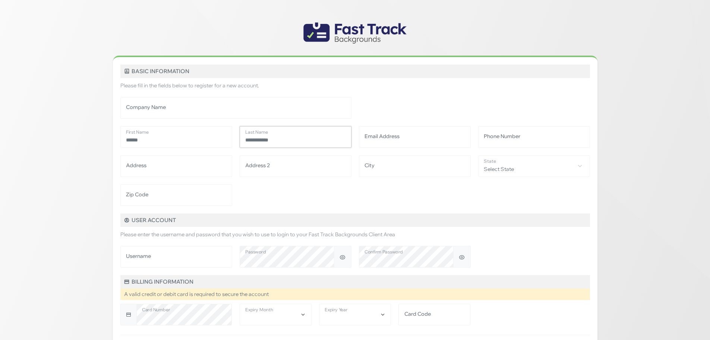 This screenshot has width=710, height=340. Describe the element at coordinates (355, 234) in the screenshot. I see `p: Please enter the username and password that you wish to use to login to your Fast Track Backgroun...` at that location.